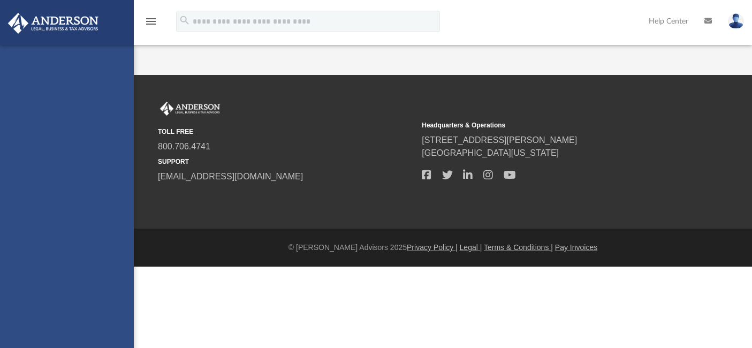  I want to click on i: menu, so click(151, 21).